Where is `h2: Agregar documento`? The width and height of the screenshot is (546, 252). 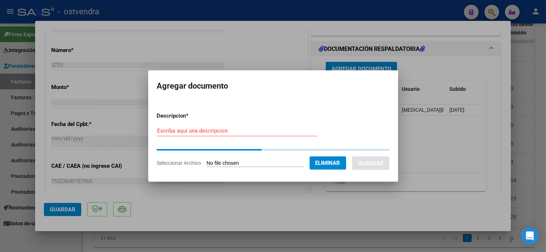 h2: Agregar documento is located at coordinates (273, 86).